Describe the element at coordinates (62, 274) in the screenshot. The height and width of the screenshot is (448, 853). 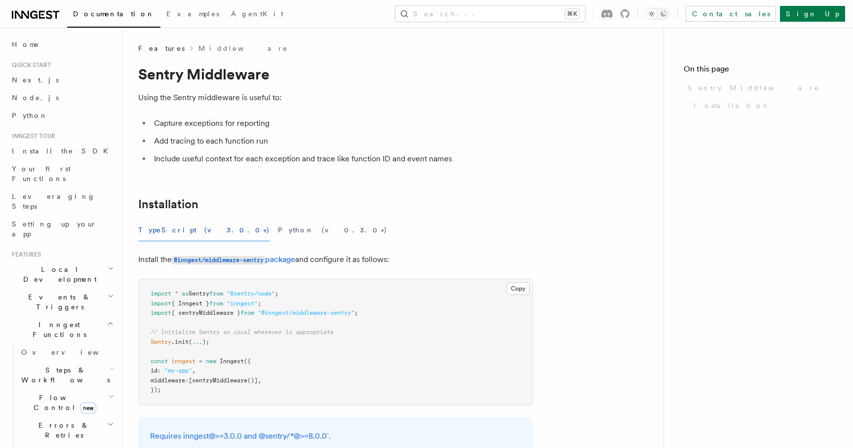
I see `button: Local Development` at that location.